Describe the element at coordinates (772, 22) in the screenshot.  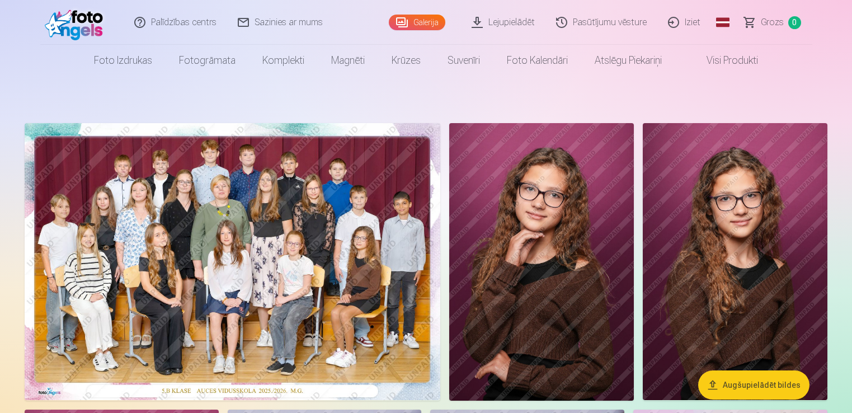
I see `span: Grozs` at that location.